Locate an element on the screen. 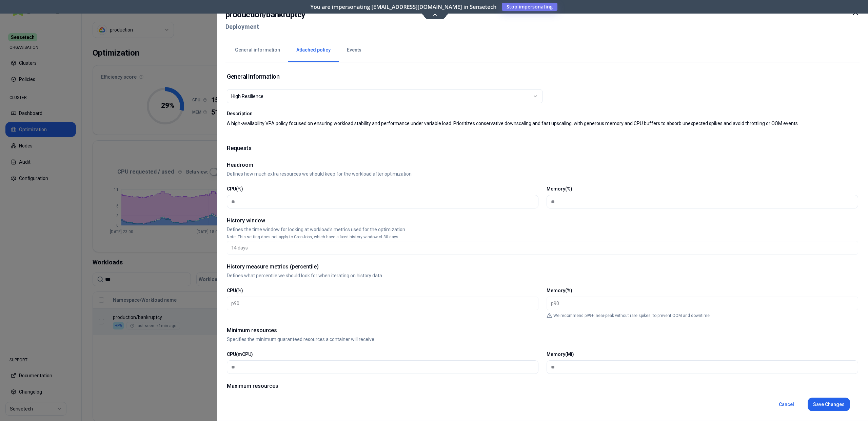  h2: Deployment is located at coordinates (265, 27).